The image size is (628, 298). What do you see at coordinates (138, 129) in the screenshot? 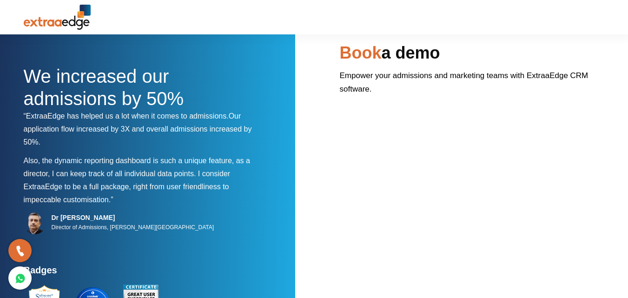
I see `span: Our application flow increased by 3X and overall admissions increased by 50%.` at bounding box center [138, 129].